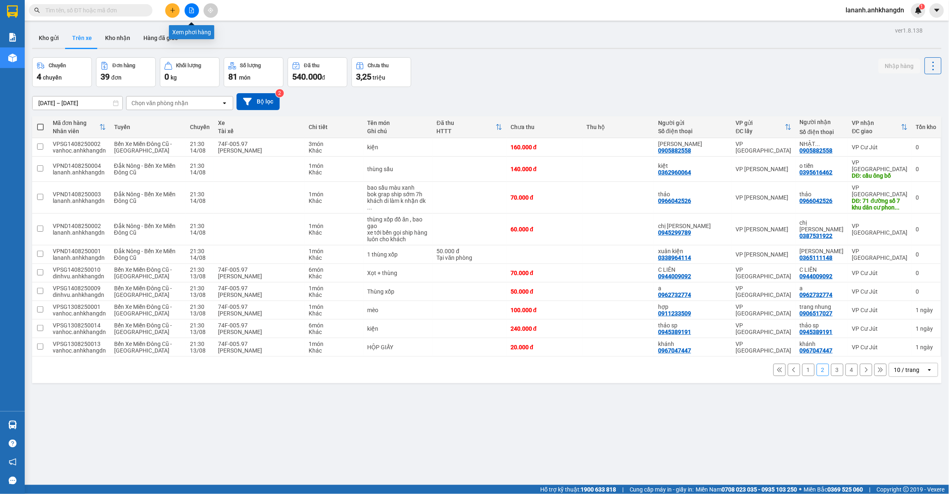 This screenshot has height=494, width=949. Describe the element at coordinates (398, 347) in the screenshot. I see `div: HỘP GIẤY` at that location.